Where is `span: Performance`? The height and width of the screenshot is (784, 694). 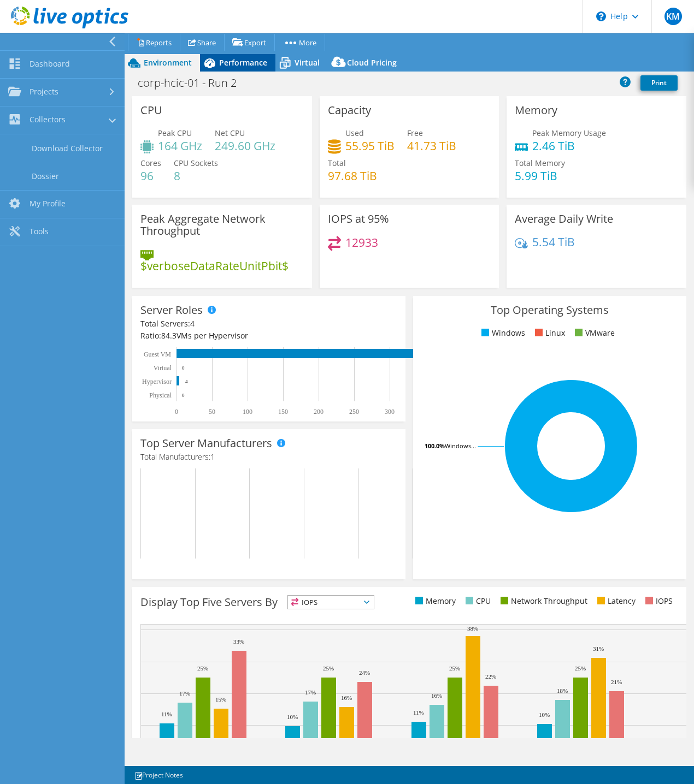 span: Performance is located at coordinates (243, 62).